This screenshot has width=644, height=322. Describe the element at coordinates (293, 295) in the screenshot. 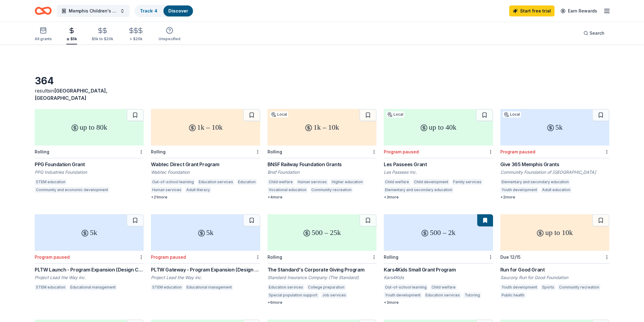

I see `div: Special population support` at that location.